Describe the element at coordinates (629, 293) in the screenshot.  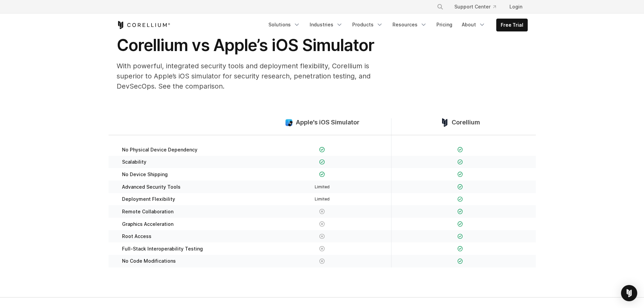
I see `div: Open Intercom Messenger` at that location.